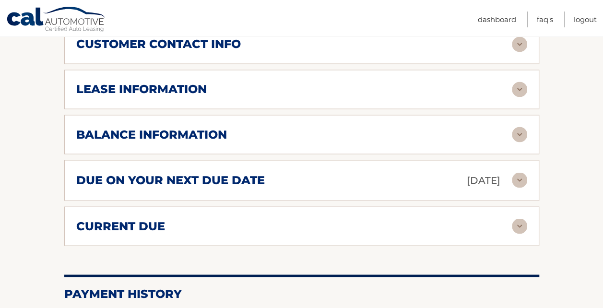  I want to click on a: Cal Automotive, so click(57, 20).